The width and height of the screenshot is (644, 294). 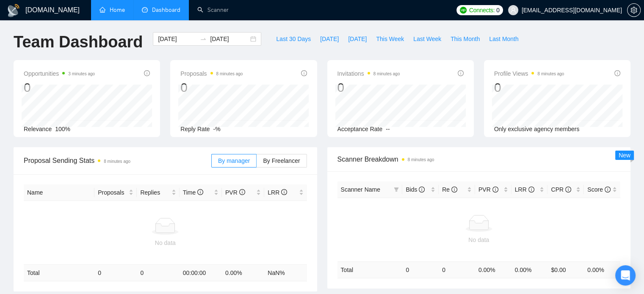 I want to click on span: Acceptance Rate, so click(x=360, y=129).